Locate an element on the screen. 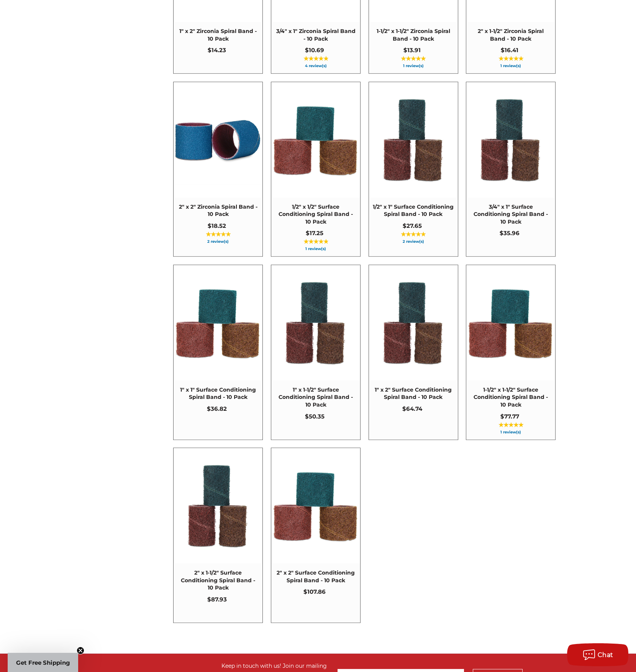 The height and width of the screenshot is (672, 636). span: $17.25 is located at coordinates (314, 233).